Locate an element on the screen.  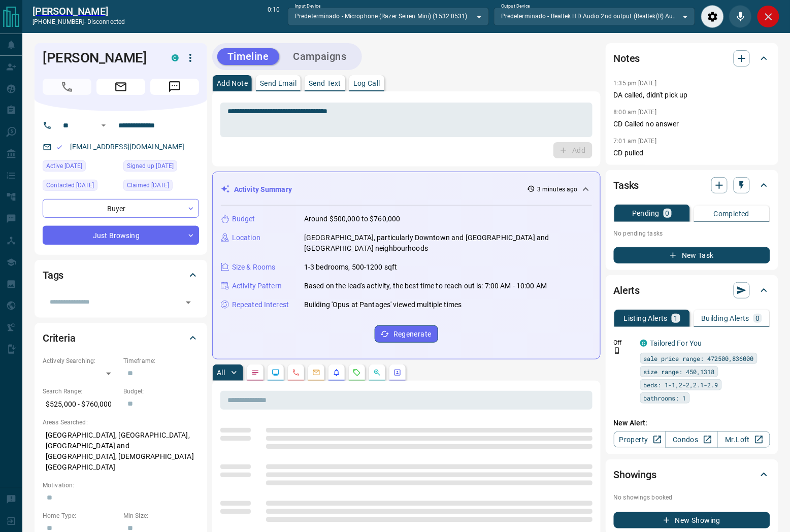
svg: Notes is located at coordinates (255, 372).